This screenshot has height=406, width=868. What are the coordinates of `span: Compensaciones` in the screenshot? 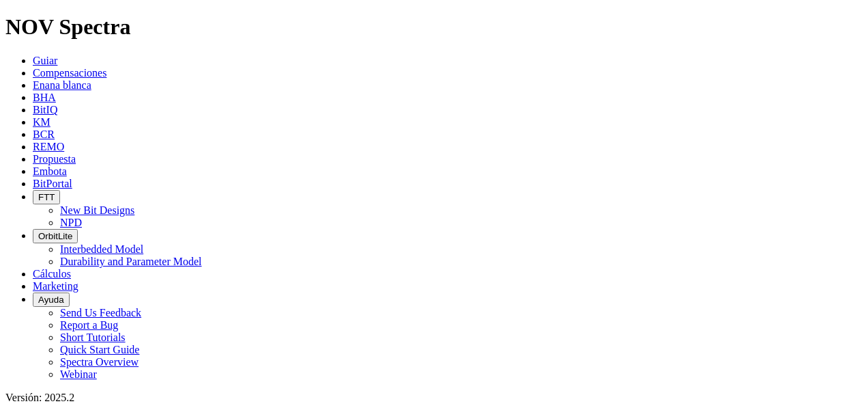 It's located at (70, 72).